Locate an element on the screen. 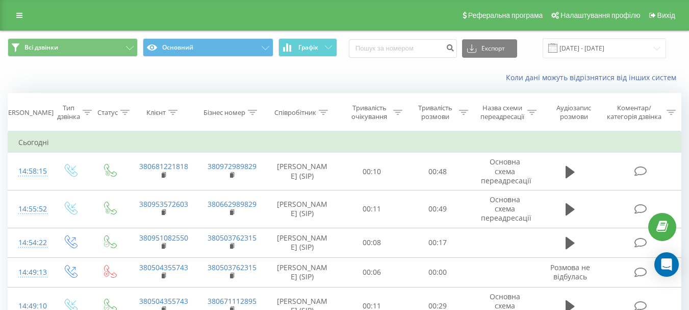  span: Розмова не відбулась is located at coordinates (570, 271).